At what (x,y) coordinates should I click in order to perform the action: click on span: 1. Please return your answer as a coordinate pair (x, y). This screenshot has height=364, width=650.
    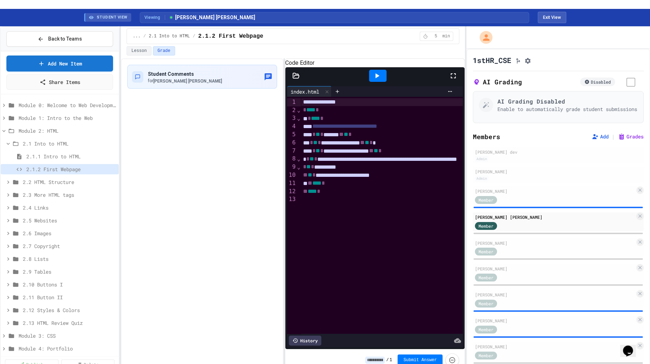
    Looking at the image, I should click on (390, 361).